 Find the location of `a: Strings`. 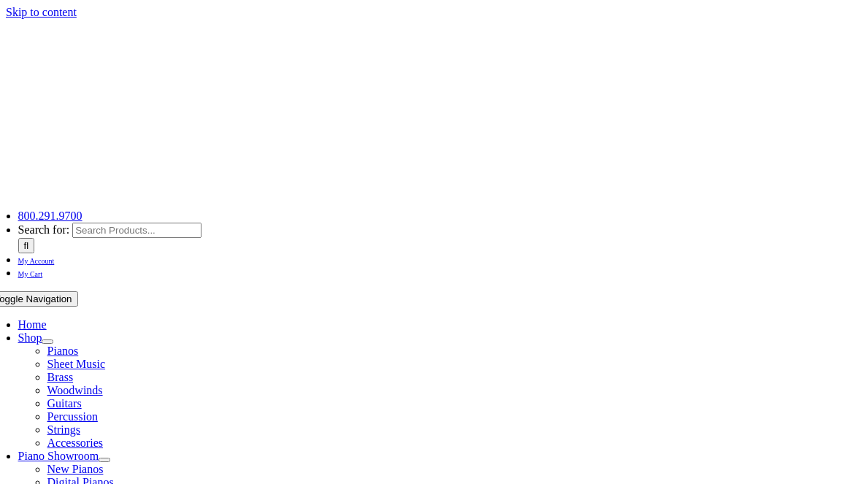

a: Strings is located at coordinates (64, 429).